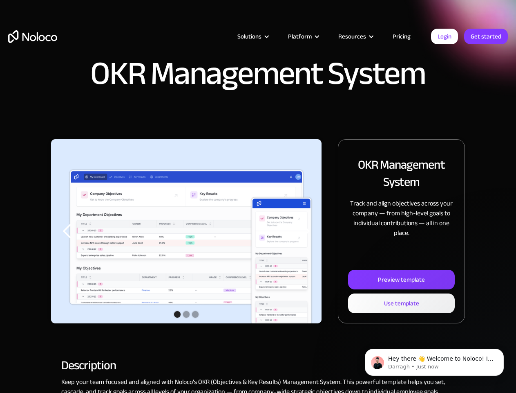  What do you see at coordinates (186, 231) in the screenshot?
I see `div: carousel` at bounding box center [186, 231].